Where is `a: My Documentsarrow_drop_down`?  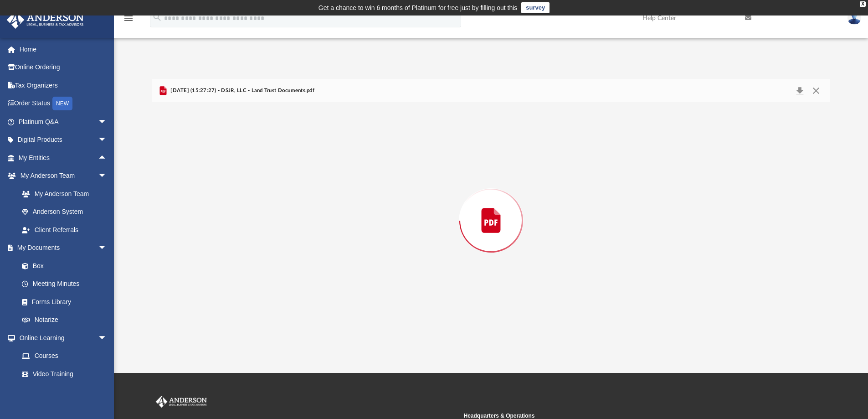
a: My Documentsarrow_drop_down is located at coordinates (61, 248).